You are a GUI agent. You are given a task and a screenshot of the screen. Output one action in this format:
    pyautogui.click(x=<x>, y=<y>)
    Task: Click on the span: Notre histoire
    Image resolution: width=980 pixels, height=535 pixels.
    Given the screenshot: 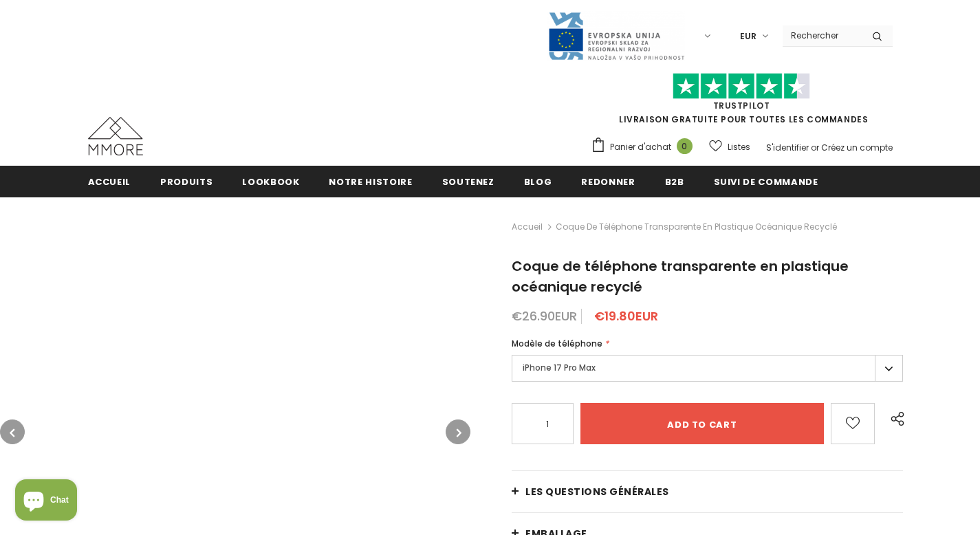 What is the action you would take?
    pyautogui.click(x=370, y=182)
    